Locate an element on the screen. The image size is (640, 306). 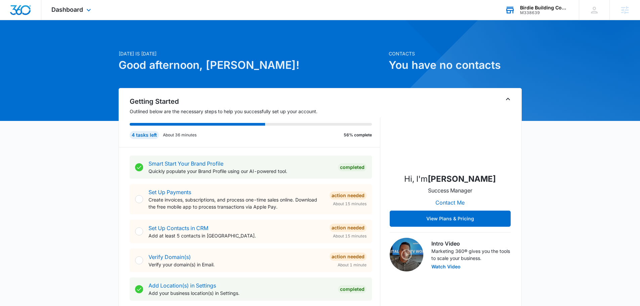
a: Set Up Contacts in CRM is located at coordinates (178, 228).